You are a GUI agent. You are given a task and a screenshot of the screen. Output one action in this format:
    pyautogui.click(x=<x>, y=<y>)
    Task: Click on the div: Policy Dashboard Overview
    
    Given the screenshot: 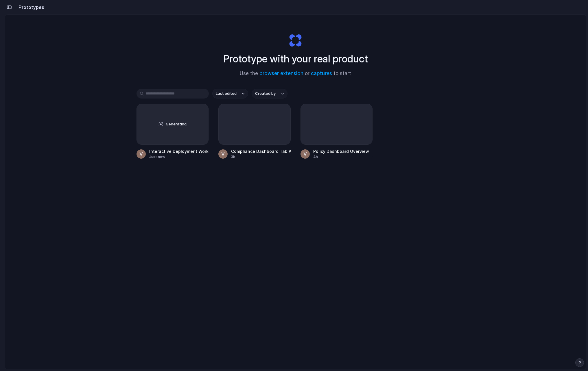 What is the action you would take?
    pyautogui.click(x=341, y=151)
    